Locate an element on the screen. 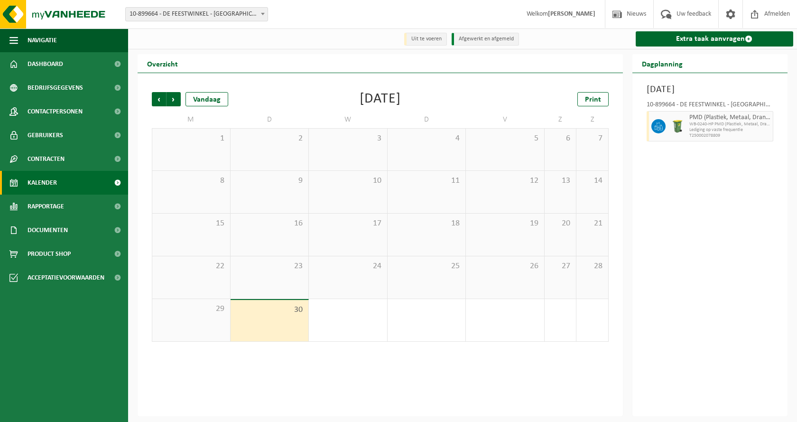  span: Rapportage is located at coordinates (46, 206).